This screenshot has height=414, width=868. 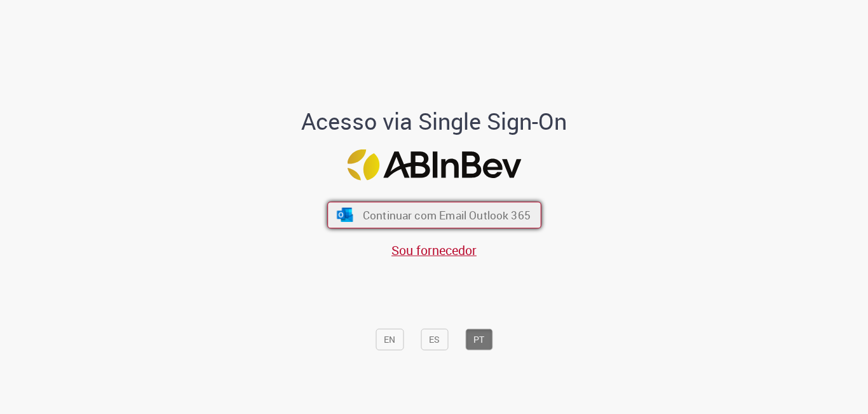 I want to click on button: ES, so click(x=434, y=339).